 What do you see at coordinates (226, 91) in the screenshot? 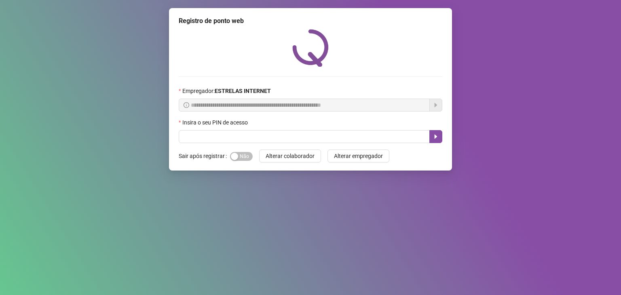
I see `span: Empregador :` at bounding box center [226, 91].